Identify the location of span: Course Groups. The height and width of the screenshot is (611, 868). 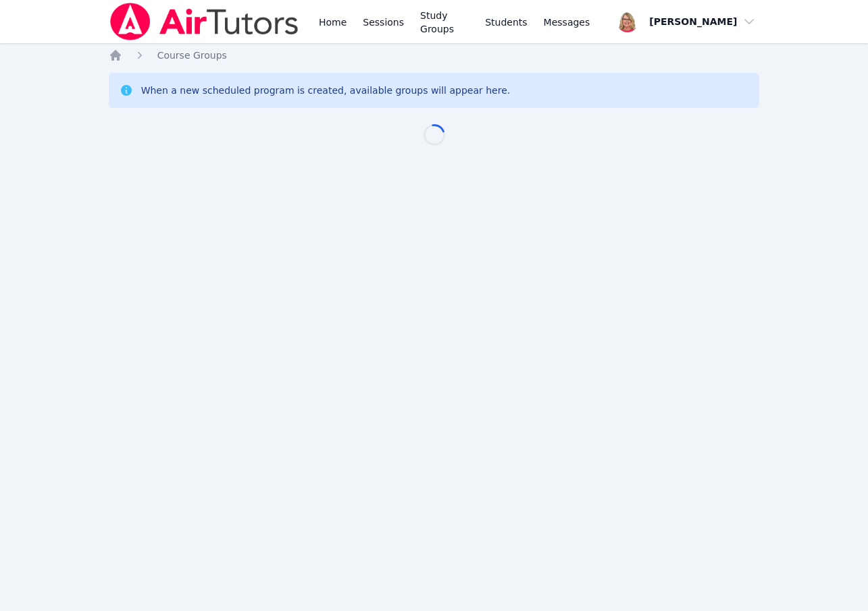
(191, 55).